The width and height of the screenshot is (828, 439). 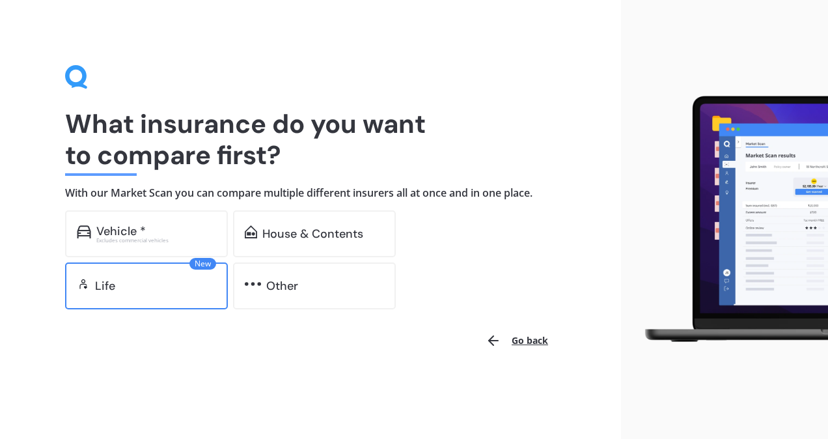 I want to click on img: other.81dba5aafe580aa69f38.svg, so click(x=253, y=284).